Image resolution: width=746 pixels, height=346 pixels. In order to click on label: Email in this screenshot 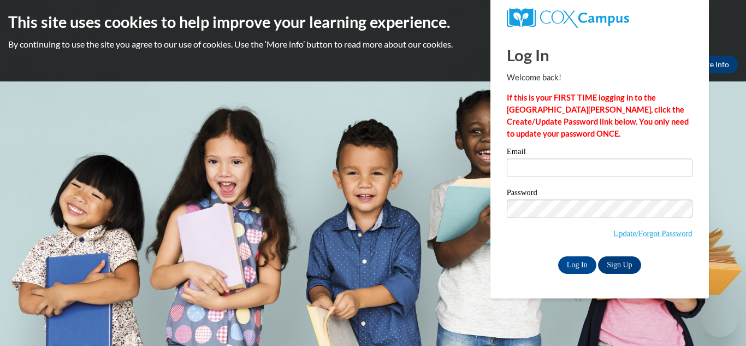, I will do `click(600, 153)`.